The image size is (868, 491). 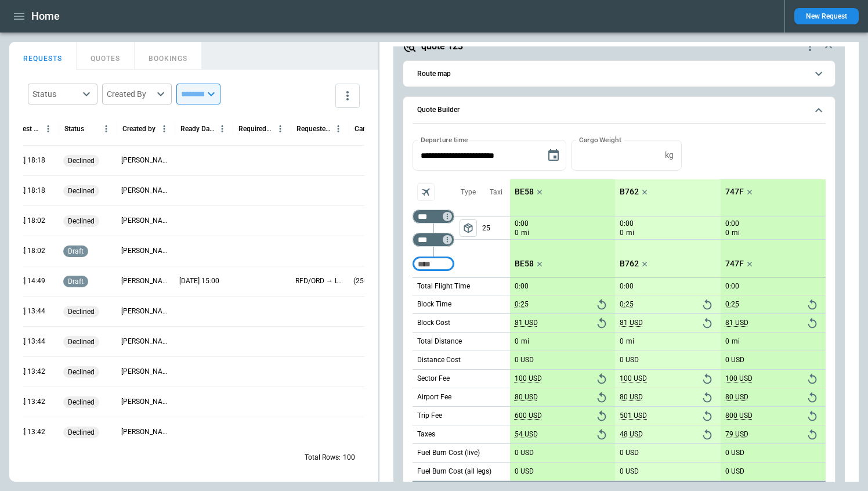 I want to click on button: REQUESTS, so click(x=43, y=55).